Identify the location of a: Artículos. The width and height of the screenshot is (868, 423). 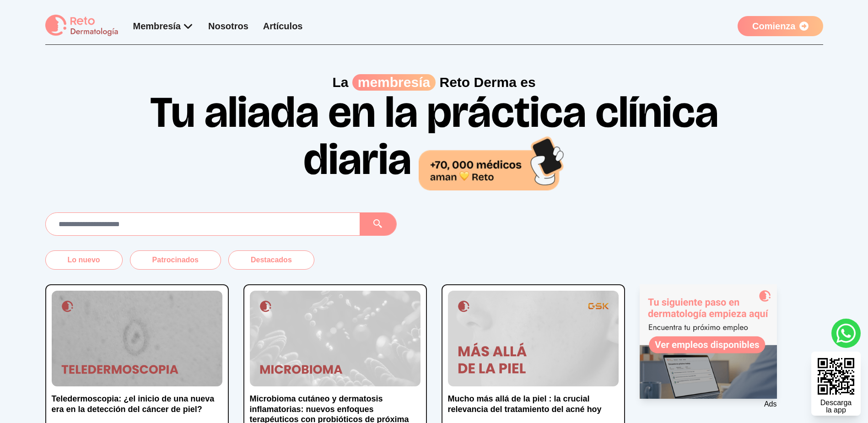
(283, 26).